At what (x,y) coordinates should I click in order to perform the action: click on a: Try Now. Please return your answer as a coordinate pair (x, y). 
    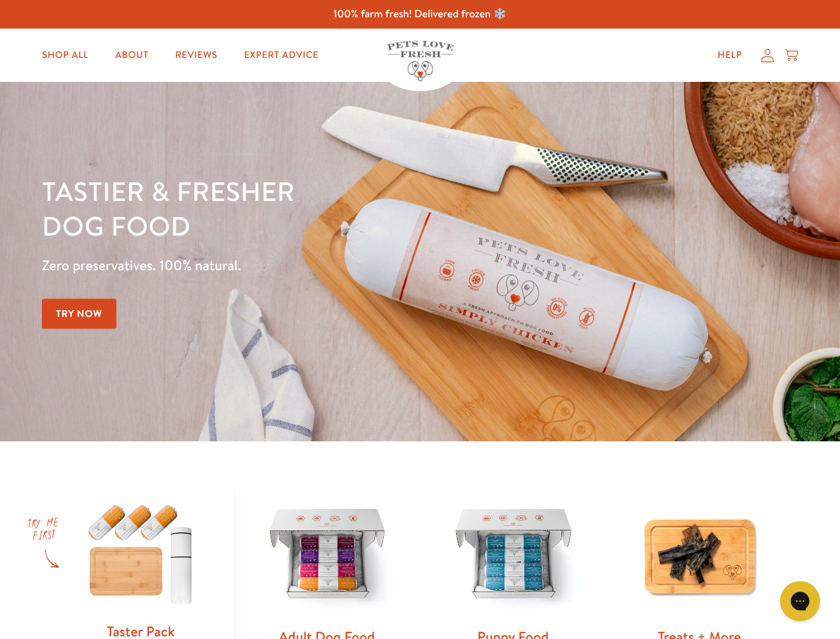
    Looking at the image, I should click on (79, 314).